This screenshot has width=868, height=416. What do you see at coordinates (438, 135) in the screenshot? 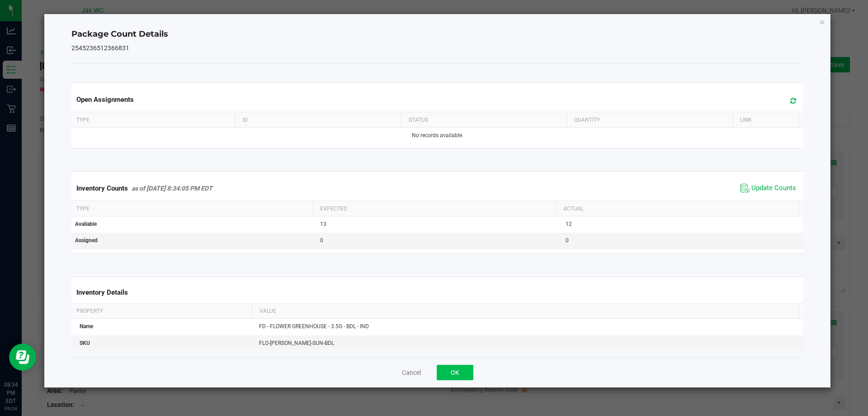
I see `td: No records available.` at bounding box center [438, 135].